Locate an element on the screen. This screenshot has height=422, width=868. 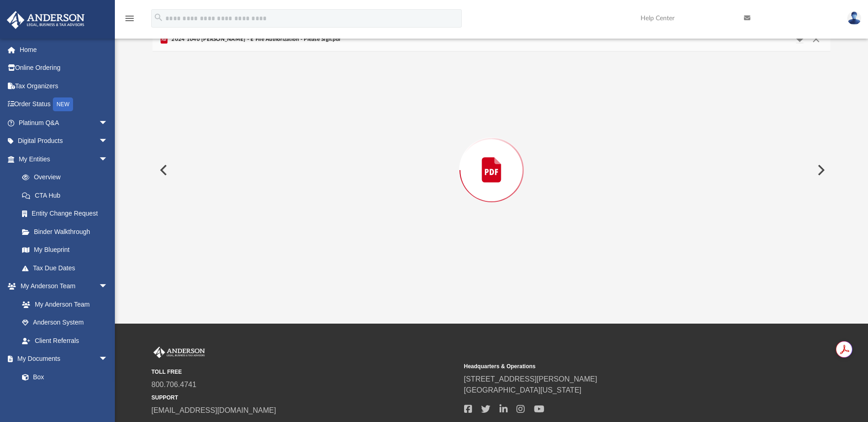
img: logo_orange.svg is located at coordinates (19, 19).